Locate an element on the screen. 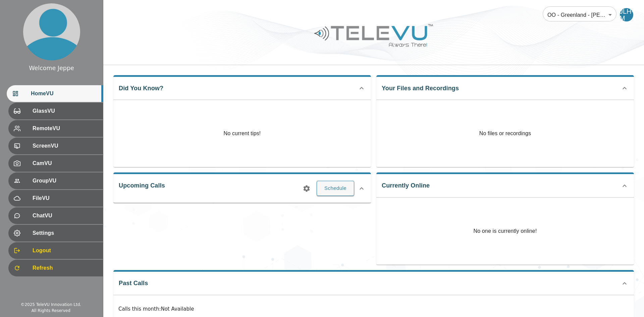  div: © 2025 TeleVU Innovation Ltd. is located at coordinates (51, 305).